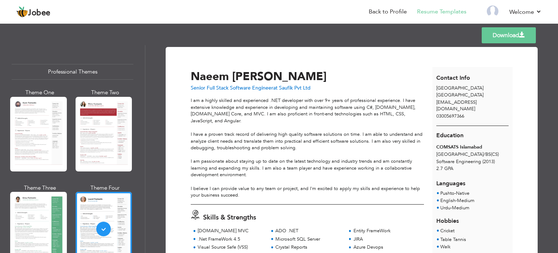 The image size is (558, 253). I want to click on span: Jobee, so click(39, 13).